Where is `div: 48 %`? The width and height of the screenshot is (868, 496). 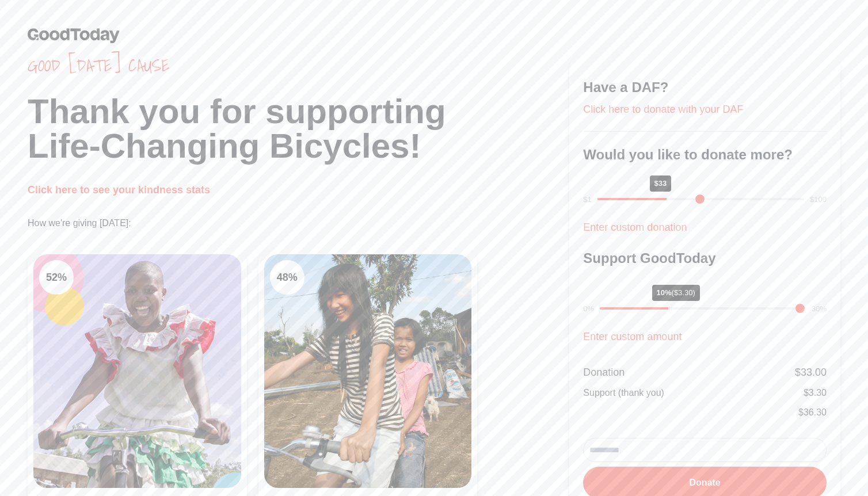
div: 48 % is located at coordinates (287, 277).